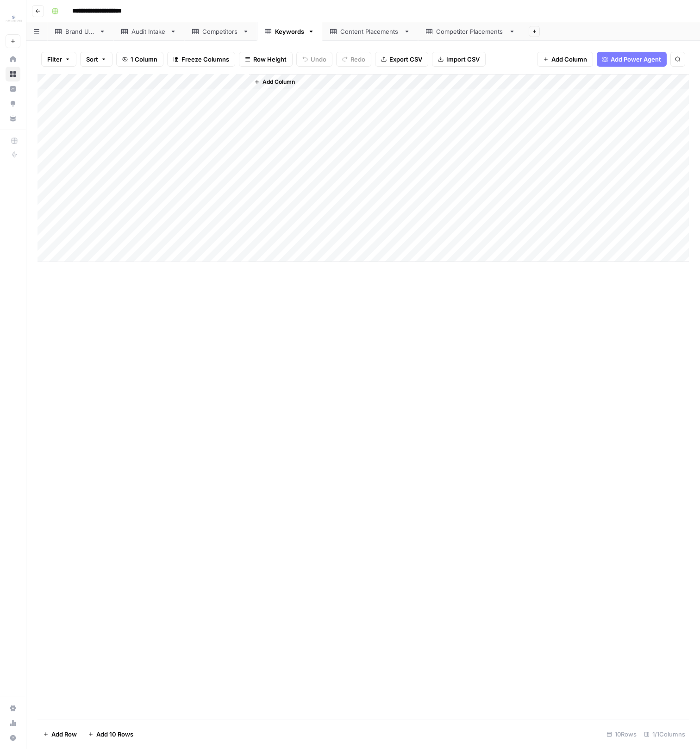  Describe the element at coordinates (55, 59) in the screenshot. I see `span: Filter` at that location.